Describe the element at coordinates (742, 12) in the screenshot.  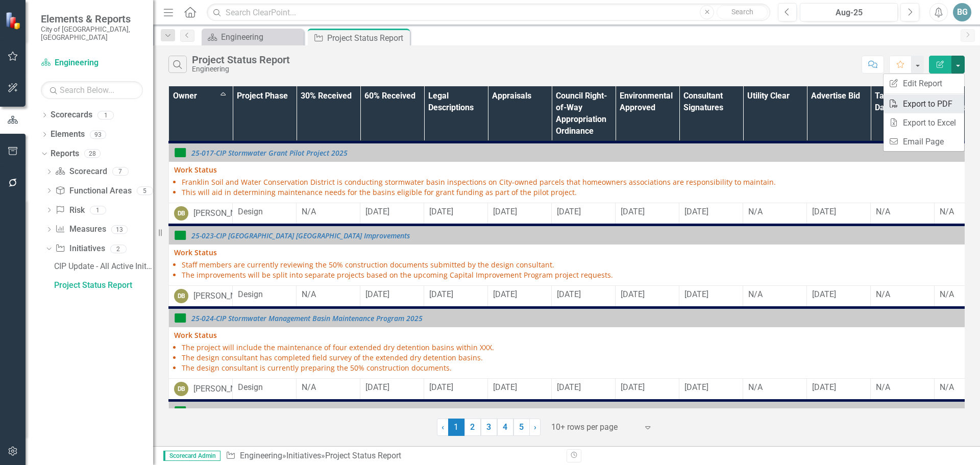
I see `span: Search` at that location.